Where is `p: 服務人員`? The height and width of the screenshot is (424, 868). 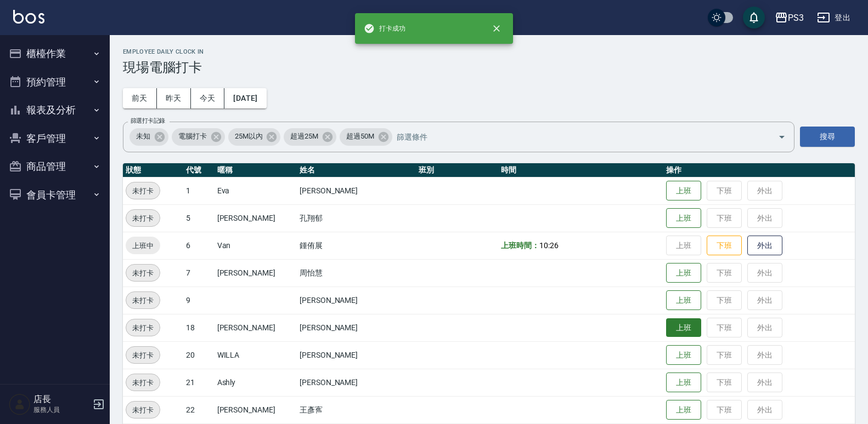 p: 服務人員 is located at coordinates (61, 410).